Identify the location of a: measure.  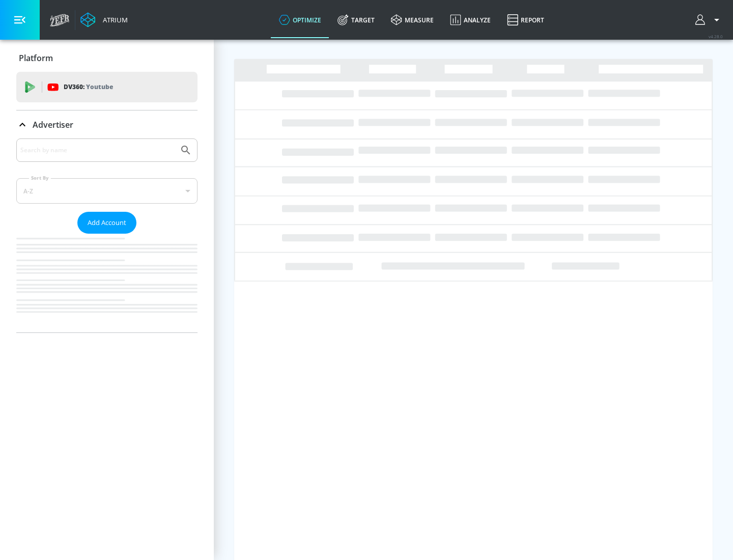
(413, 20).